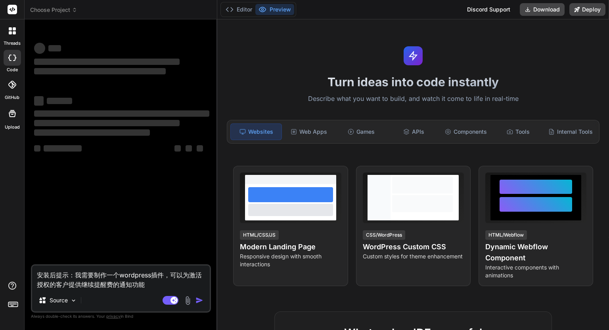 The width and height of the screenshot is (609, 330). Describe the element at coordinates (290, 247) in the screenshot. I see `h4: Modern Landing Page` at that location.